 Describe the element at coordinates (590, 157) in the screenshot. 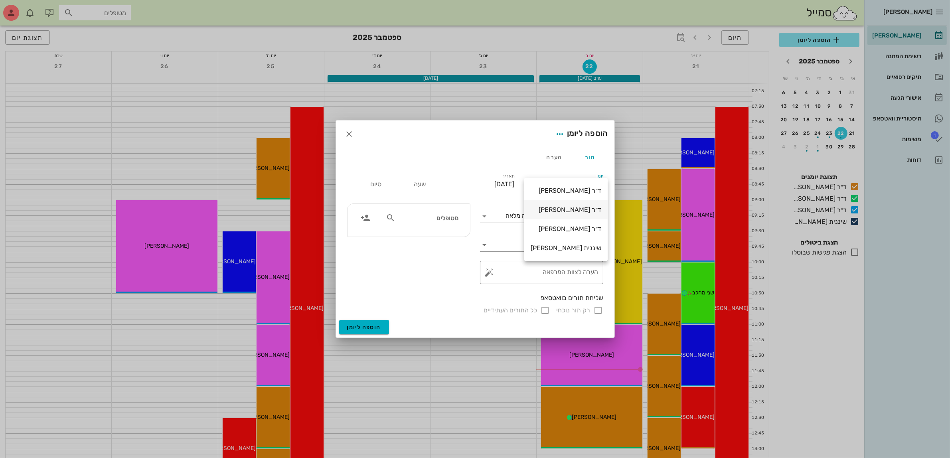

I see `div: תור` at that location.